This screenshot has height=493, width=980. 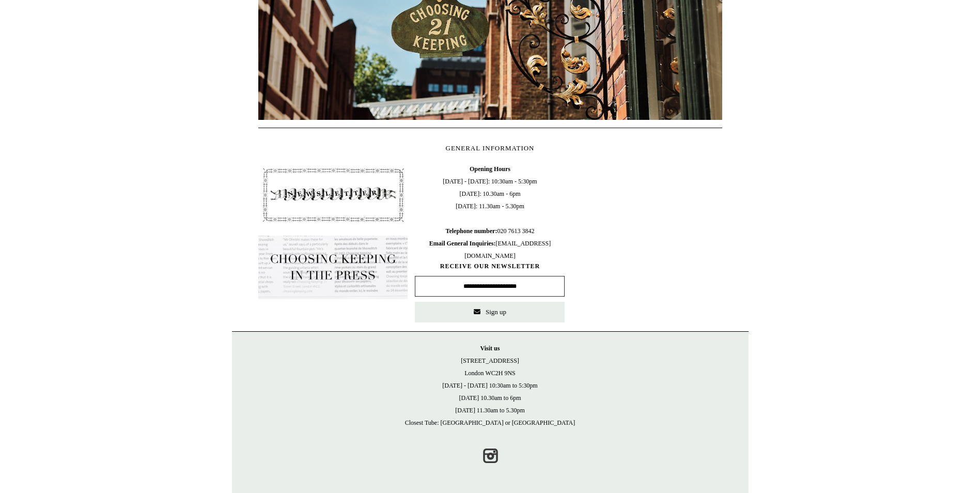 What do you see at coordinates (333, 194) in the screenshot?
I see `img: pf-4db91bb9--1305-Newsletter-Button_1200x.jpg` at bounding box center [333, 194].